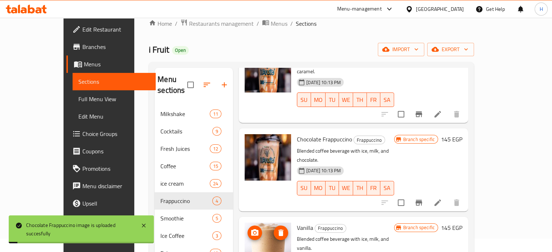 Image resolution: width=552 pixels, height=252 pixels. Describe the element at coordinates (185, 166) in the screenshot. I see `span: Coffee` at that location.